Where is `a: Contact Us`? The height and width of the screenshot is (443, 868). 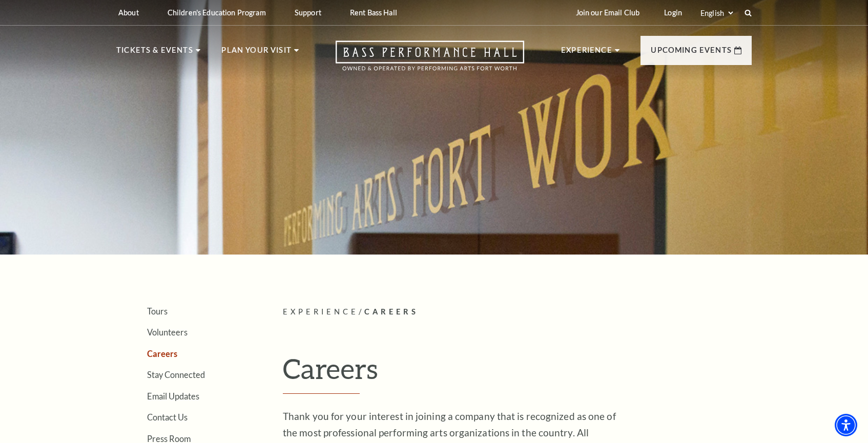 a: Contact Us is located at coordinates (167, 417).